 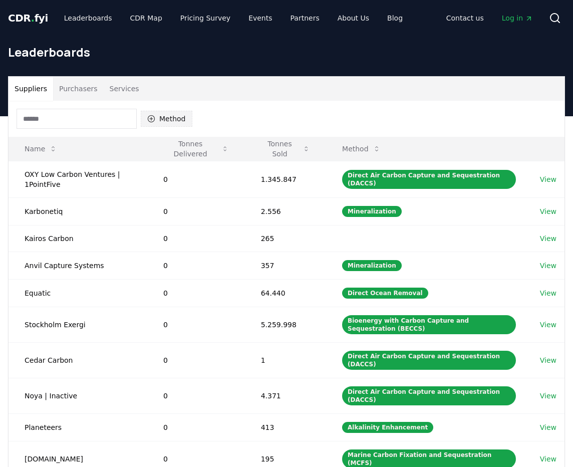 I want to click on td: 413, so click(x=286, y=427).